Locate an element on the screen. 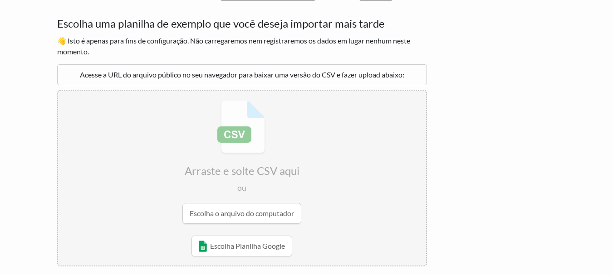  font: 👋 Isto é apenas para fins de configuração. Não carregaremos nem registraremos os dados em lugar n... is located at coordinates (234, 46).